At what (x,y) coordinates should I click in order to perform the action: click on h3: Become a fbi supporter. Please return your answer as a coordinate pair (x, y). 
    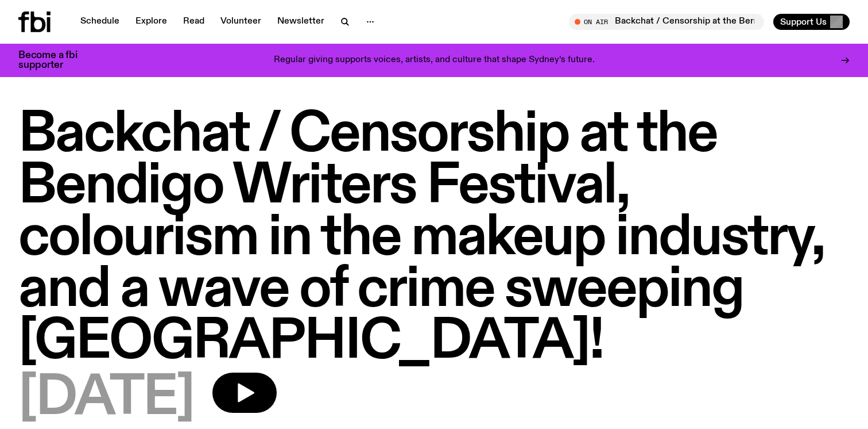
    Looking at the image, I should click on (55, 60).